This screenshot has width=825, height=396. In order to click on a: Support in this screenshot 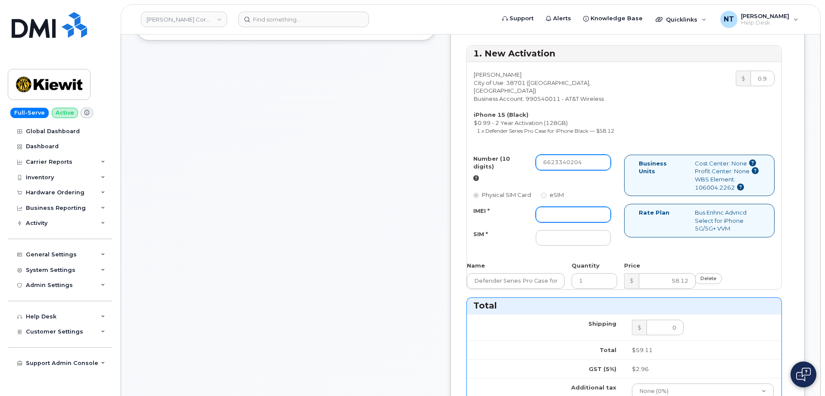, I will do `click(518, 19)`.